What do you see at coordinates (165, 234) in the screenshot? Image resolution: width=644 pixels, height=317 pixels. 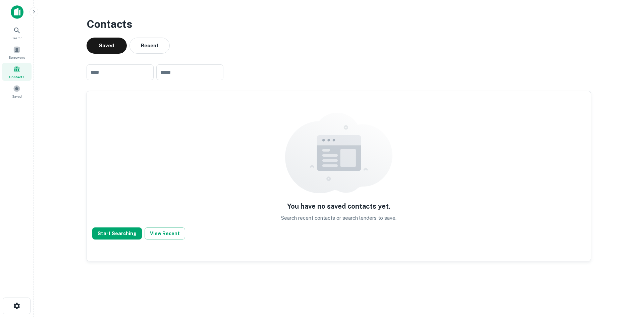 I see `button: View Recent` at bounding box center [165, 234].